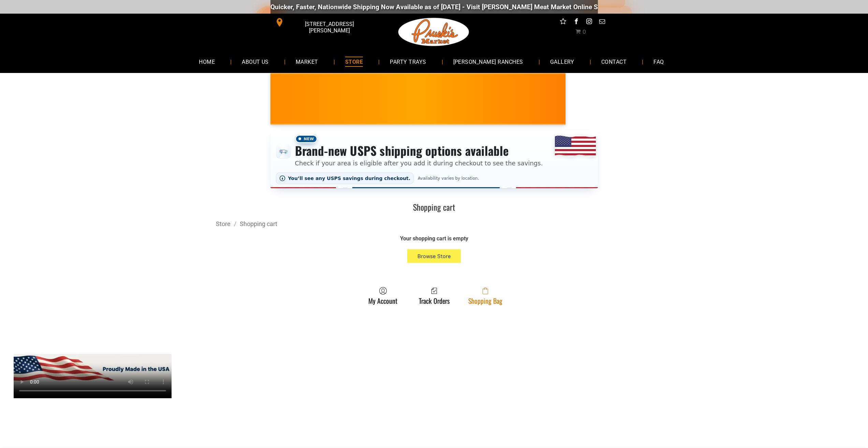 The height and width of the screenshot is (448, 868). I want to click on a: GALLERY, so click(562, 62).